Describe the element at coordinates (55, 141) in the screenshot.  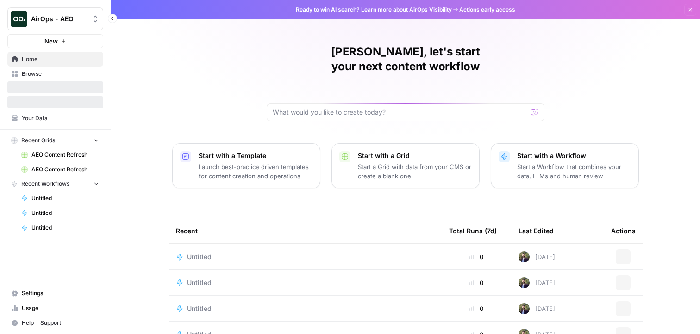
I see `button: Recent Grids` at that location.